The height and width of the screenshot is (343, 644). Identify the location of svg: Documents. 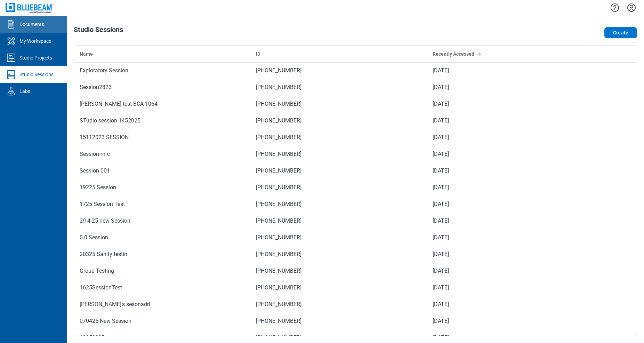
(11, 24).